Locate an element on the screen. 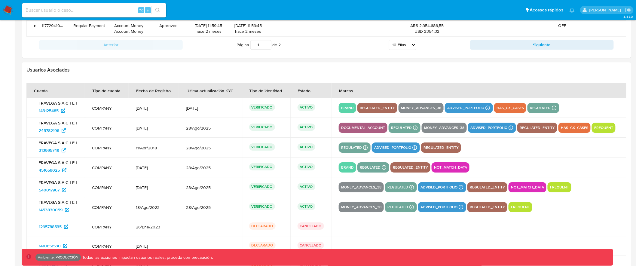 This screenshot has width=636, height=266. a: Notificaciones is located at coordinates (572, 10).